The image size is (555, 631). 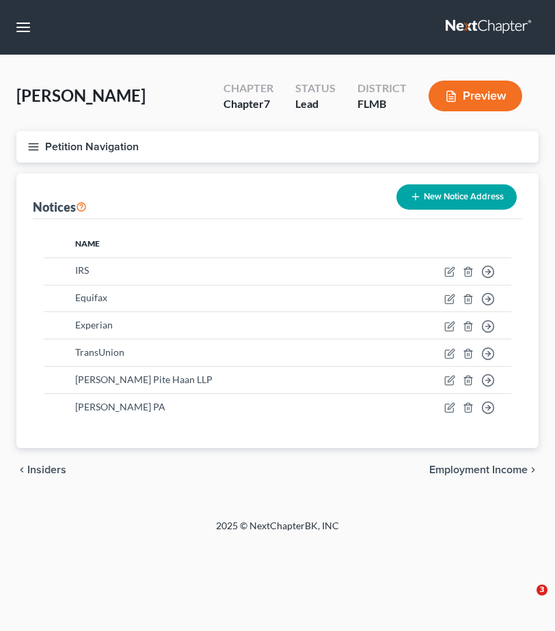 I want to click on span: Employment Income, so click(x=478, y=470).